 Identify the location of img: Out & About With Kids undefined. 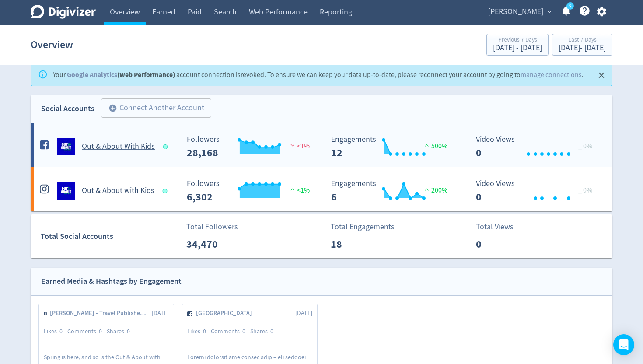
(66, 146).